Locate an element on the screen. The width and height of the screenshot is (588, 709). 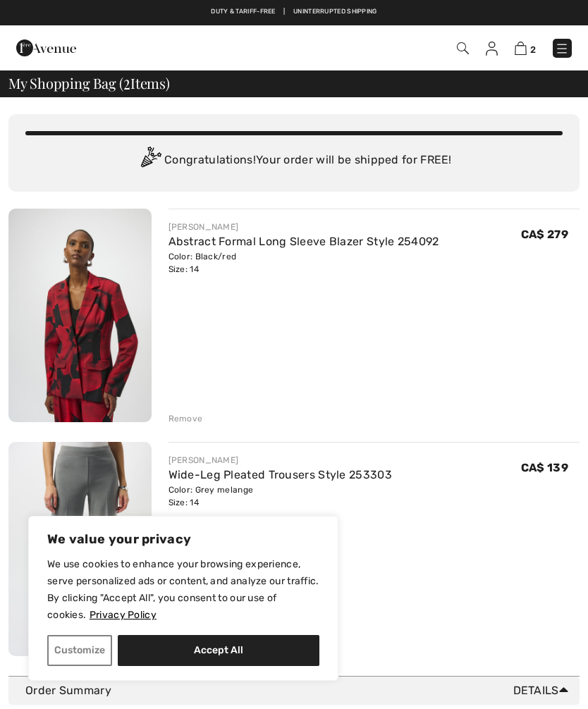
span: CA$ 279 is located at coordinates (544, 234).